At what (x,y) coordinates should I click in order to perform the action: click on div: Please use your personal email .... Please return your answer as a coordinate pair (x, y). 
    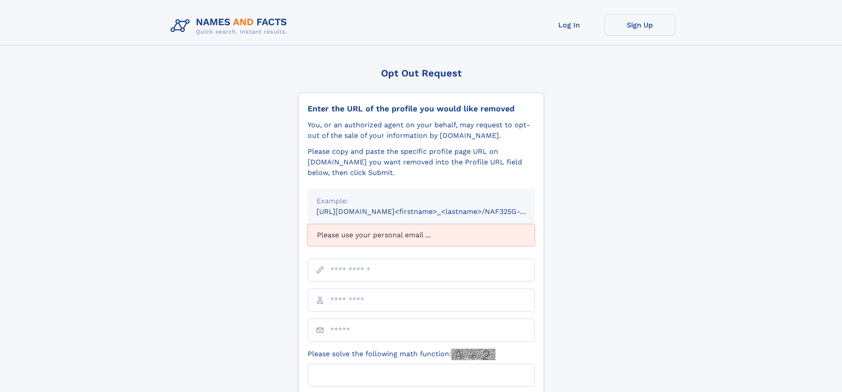
    Looking at the image, I should click on (421, 235).